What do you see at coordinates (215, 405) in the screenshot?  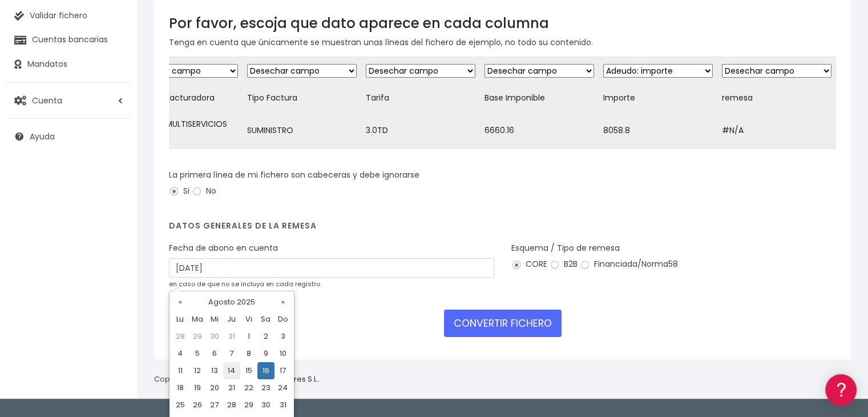 I see `td: 27` at bounding box center [215, 405].